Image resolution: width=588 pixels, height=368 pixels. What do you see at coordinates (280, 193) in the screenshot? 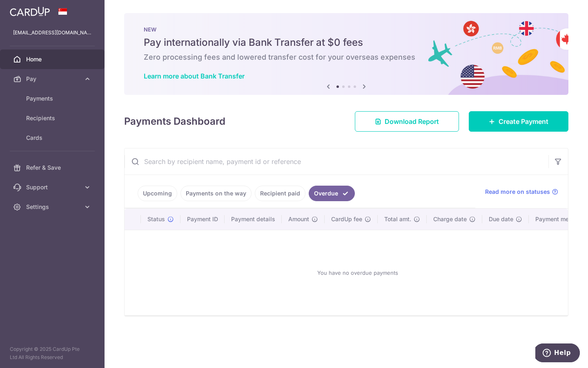
I see `a: Recipient paid` at bounding box center [280, 193].